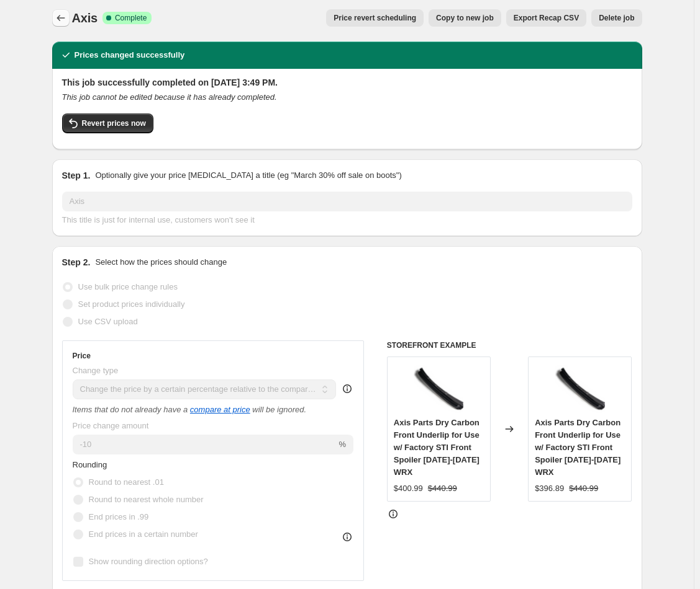 The width and height of the screenshot is (700, 589). What do you see at coordinates (85, 18) in the screenshot?
I see `span: Axis` at bounding box center [85, 18].